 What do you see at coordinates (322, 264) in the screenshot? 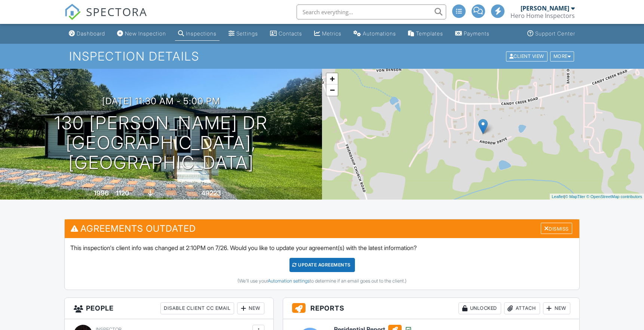
I see `div: This inspection's client info was changed at 2:10PM on 7/26. Would you like to update your agreem...` at bounding box center [322, 264].